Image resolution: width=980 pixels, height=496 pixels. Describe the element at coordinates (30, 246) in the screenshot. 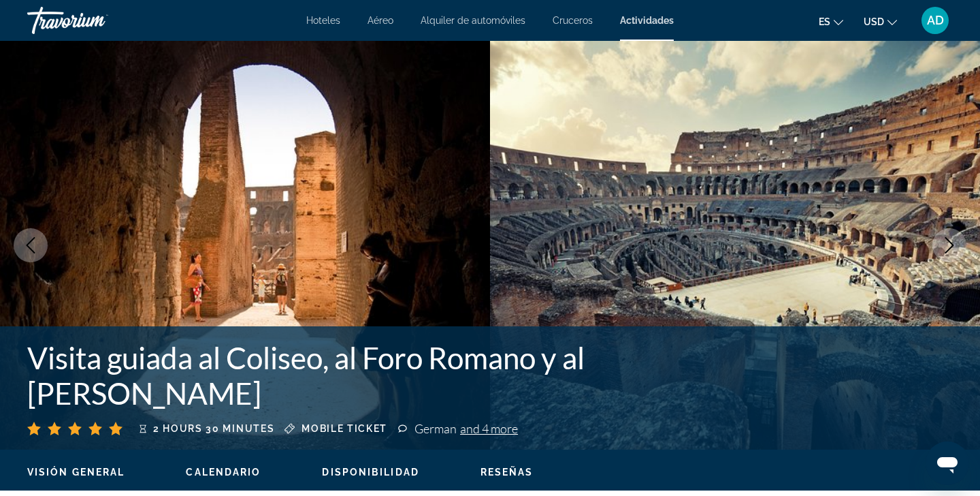

I see `button: Previous image` at that location.